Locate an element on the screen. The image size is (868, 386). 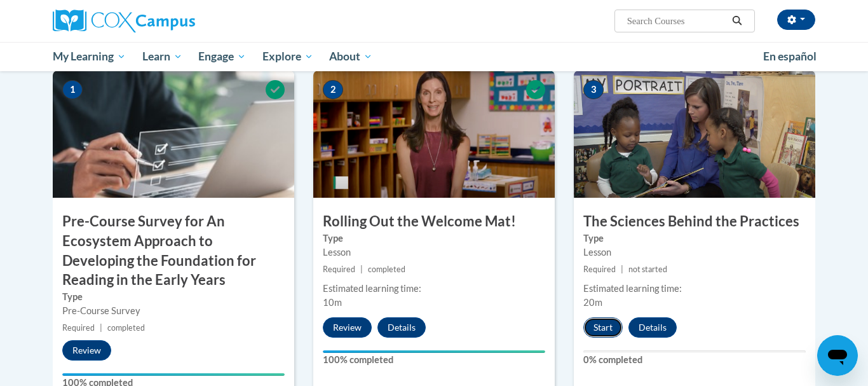
span: 2 is located at coordinates (333, 90).